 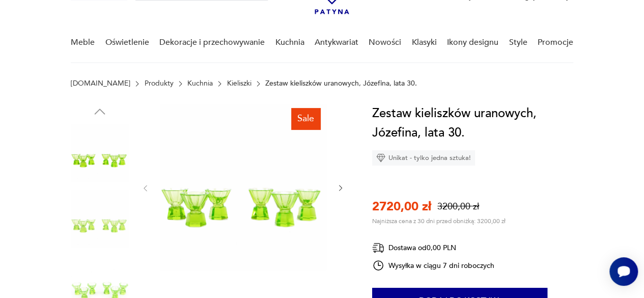 I want to click on a: Kieliszki, so click(x=239, y=84).